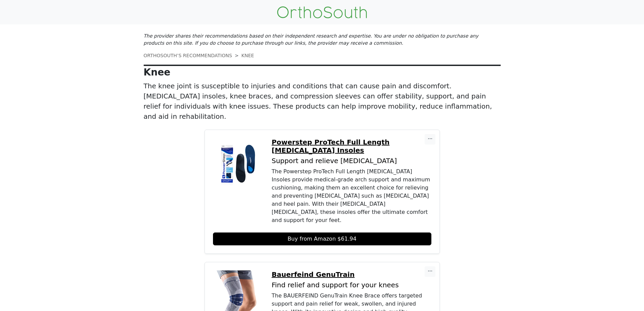 This screenshot has height=311, width=644. I want to click on p: Find relief and support for your knees, so click(351, 285).